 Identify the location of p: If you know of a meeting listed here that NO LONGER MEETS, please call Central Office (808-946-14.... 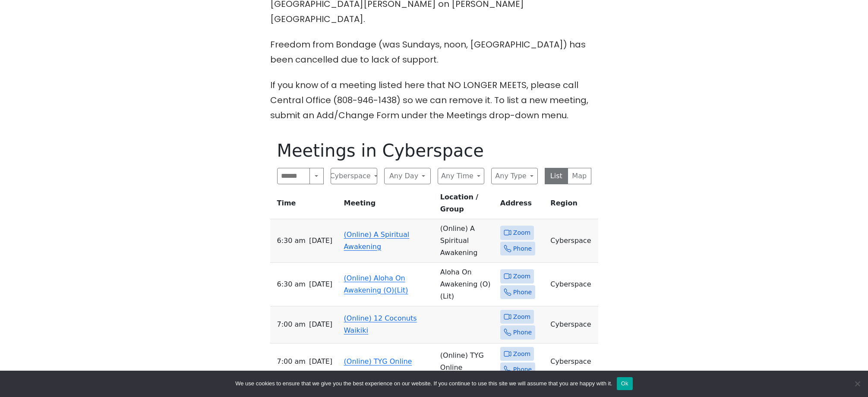
(435, 100).